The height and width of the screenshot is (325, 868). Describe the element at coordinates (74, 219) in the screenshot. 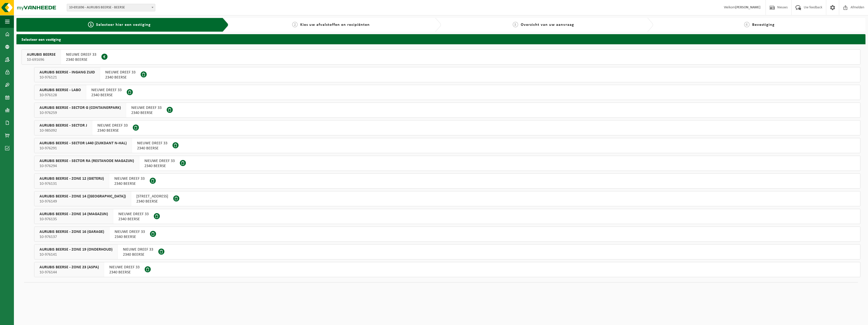

I see `span: 10-976135` at that location.